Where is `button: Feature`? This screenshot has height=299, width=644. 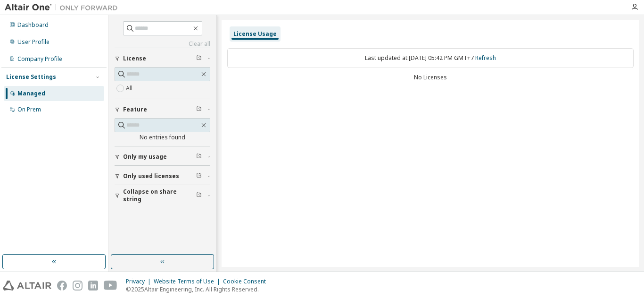 button: Feature is located at coordinates (162, 110).